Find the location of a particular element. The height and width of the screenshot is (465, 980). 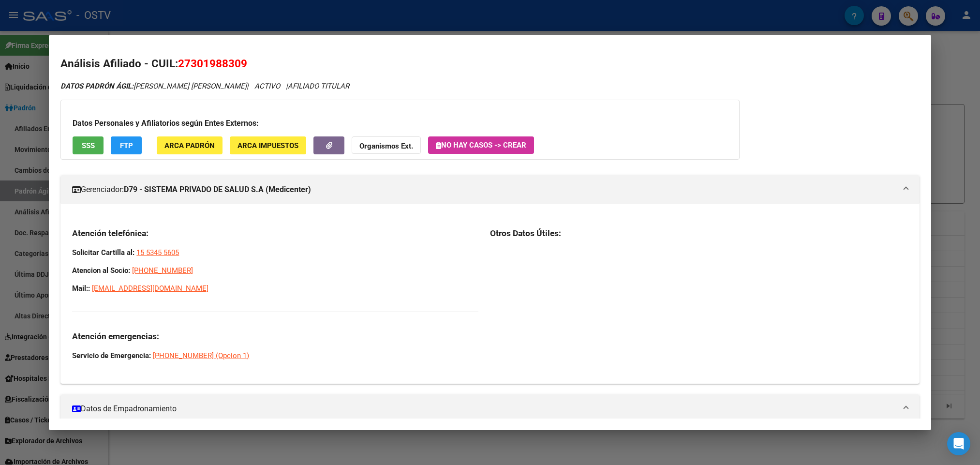

button: ARCA Padrón is located at coordinates (190, 145).